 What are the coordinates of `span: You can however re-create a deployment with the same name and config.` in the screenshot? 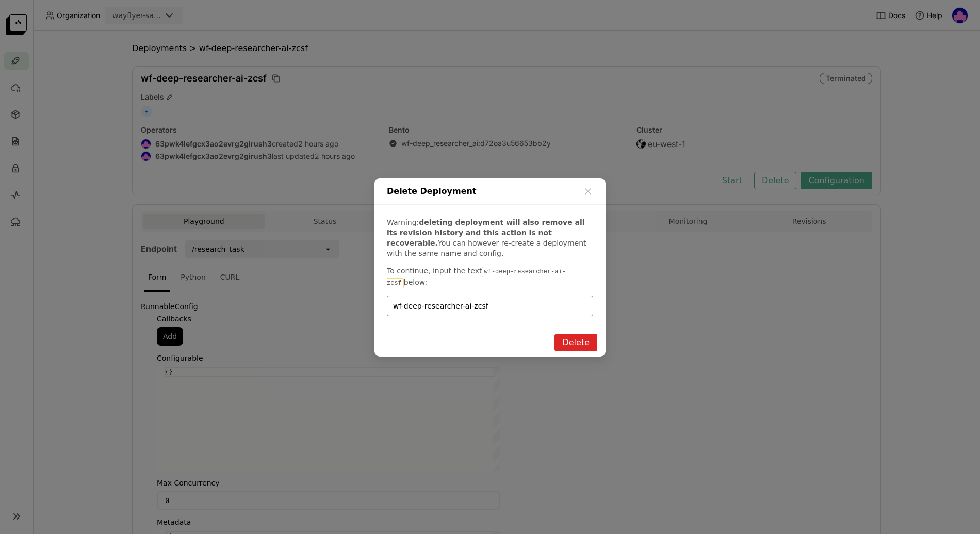 It's located at (487, 248).